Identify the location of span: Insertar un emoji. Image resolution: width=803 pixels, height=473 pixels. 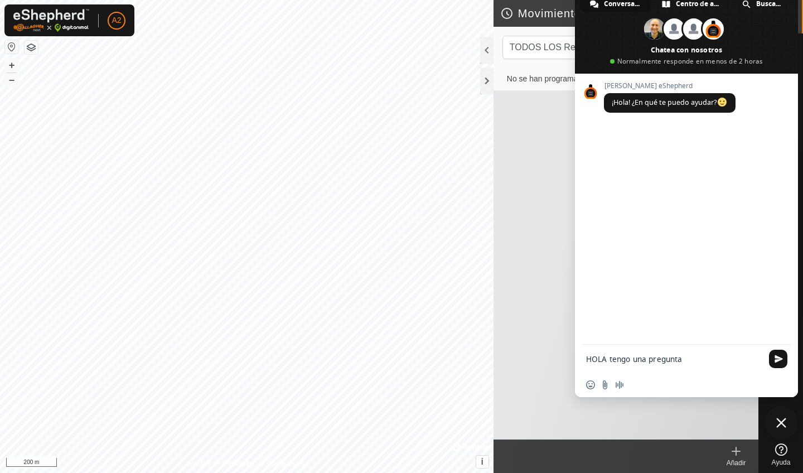
(591, 385).